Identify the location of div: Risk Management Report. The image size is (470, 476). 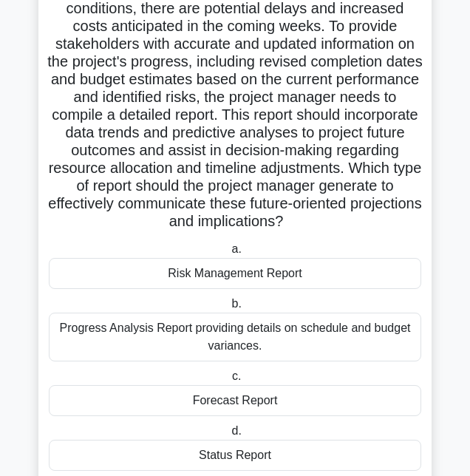
(235, 273).